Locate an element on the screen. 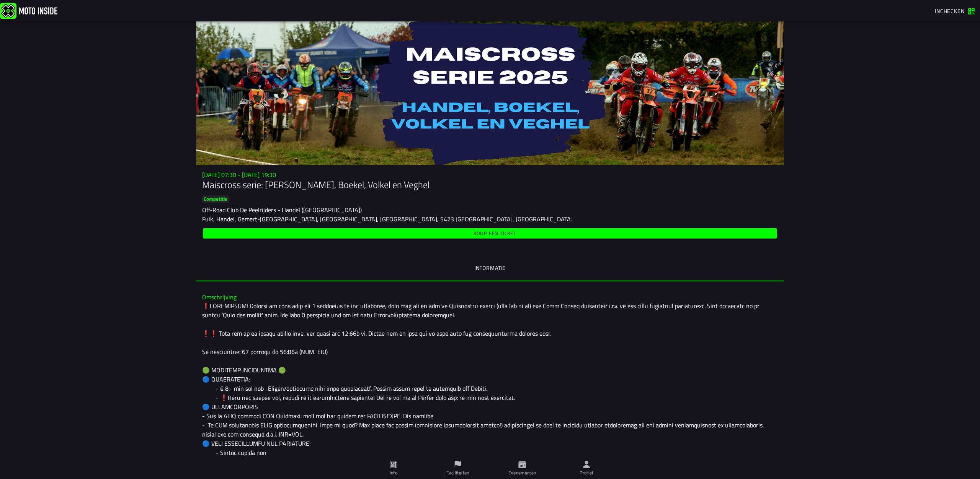 This screenshot has width=980, height=479. ion-label: Info is located at coordinates (393, 473).